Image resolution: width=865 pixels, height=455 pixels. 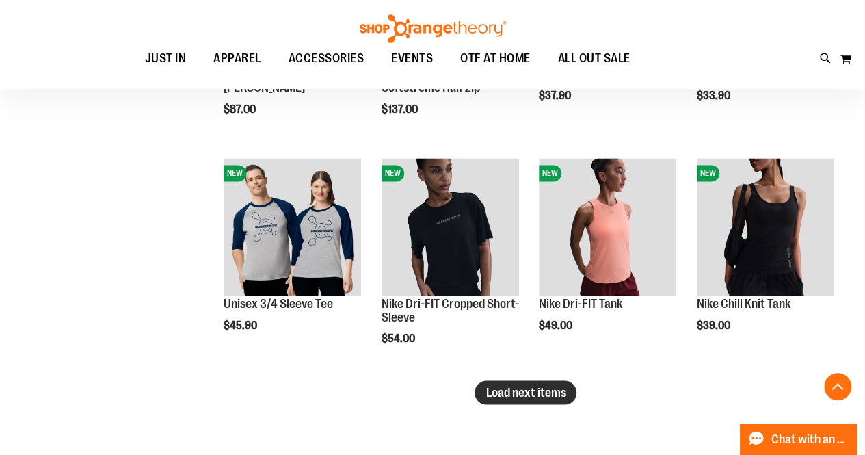 What do you see at coordinates (495, 58) in the screenshot?
I see `span: OTF AT HOME` at bounding box center [495, 58].